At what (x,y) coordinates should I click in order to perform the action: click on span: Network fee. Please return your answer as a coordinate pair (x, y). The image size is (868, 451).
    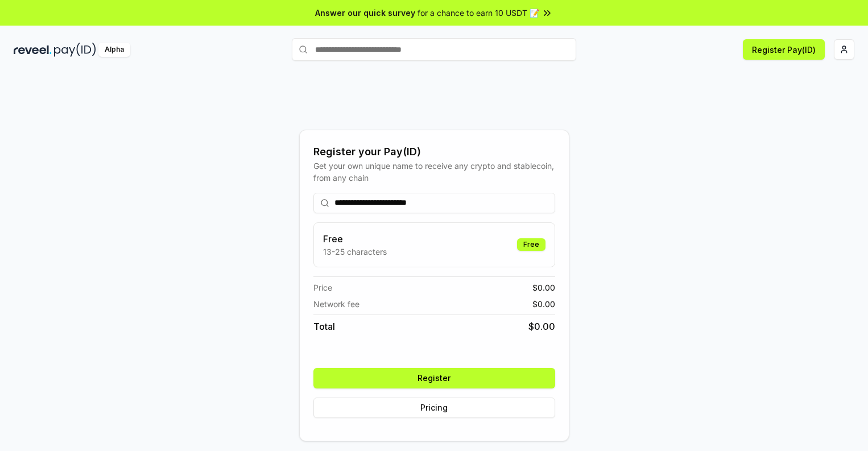
    Looking at the image, I should click on (336, 303).